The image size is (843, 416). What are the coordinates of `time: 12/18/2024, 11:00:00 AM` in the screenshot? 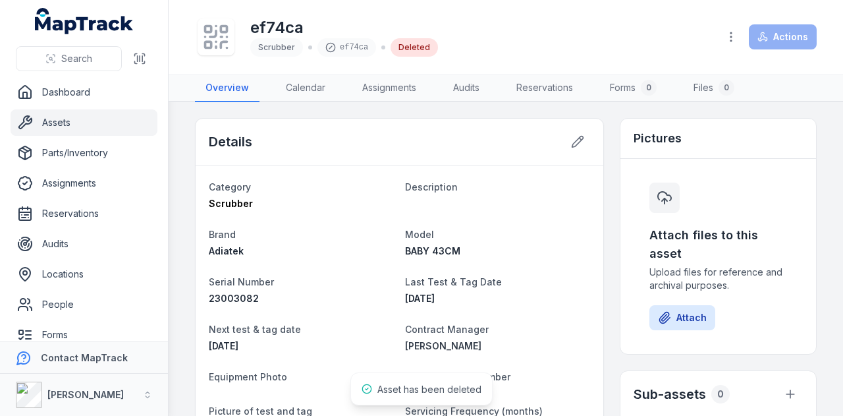 It's located at (420, 298).